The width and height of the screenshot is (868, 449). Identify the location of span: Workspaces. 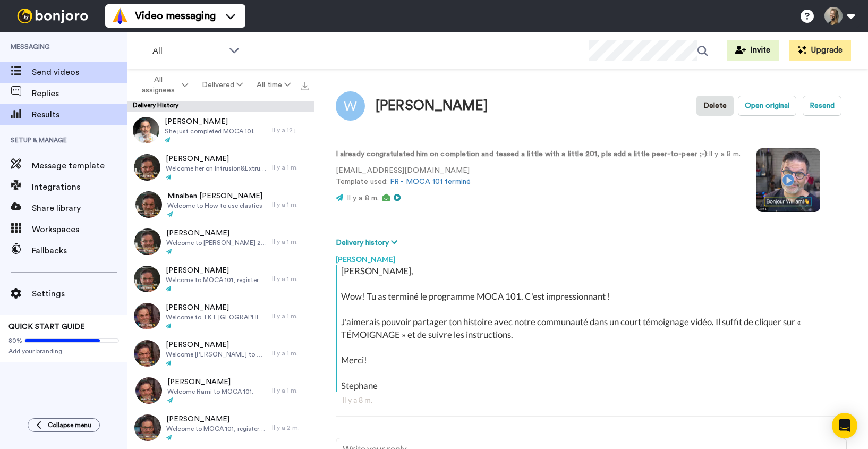
(80, 229).